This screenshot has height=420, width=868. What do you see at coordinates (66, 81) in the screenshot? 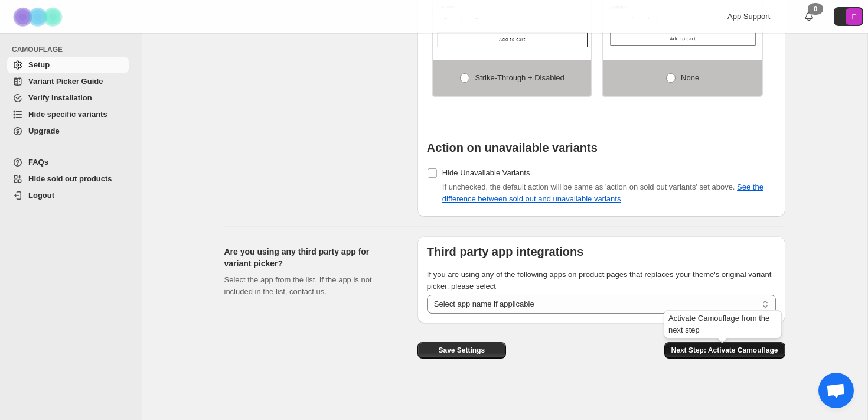
I see `span: Variant Picker Guide` at bounding box center [66, 81].